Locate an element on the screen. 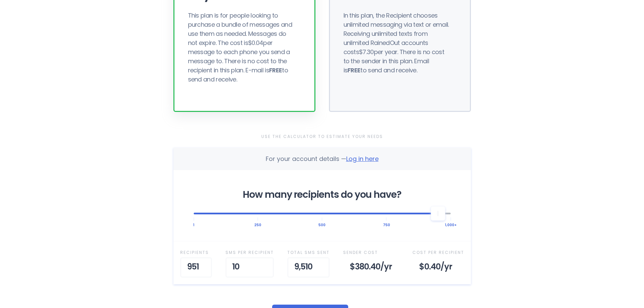 This screenshot has height=308, width=644. div: Total SMS Sent is located at coordinates (308, 252).